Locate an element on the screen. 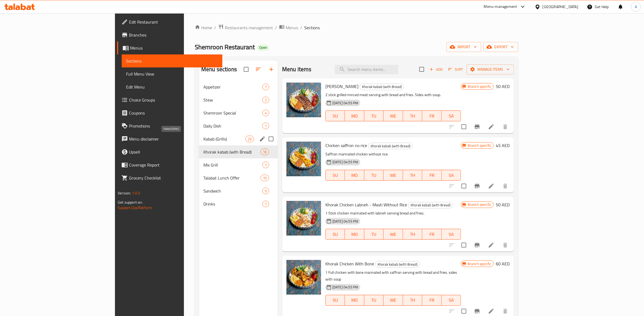  span: import is located at coordinates (464, 47).